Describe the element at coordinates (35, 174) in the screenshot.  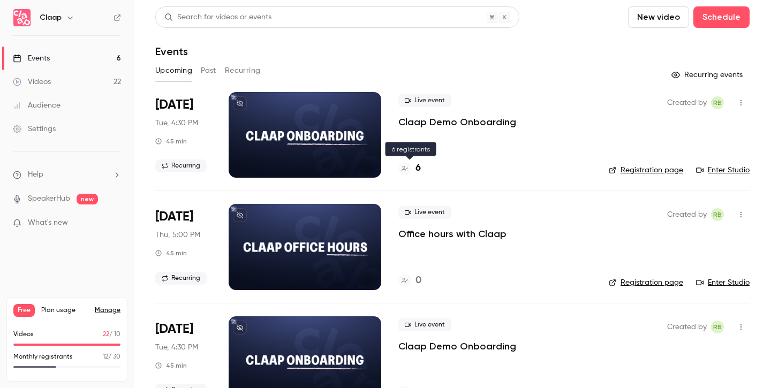
I see `span: Help` at that location.